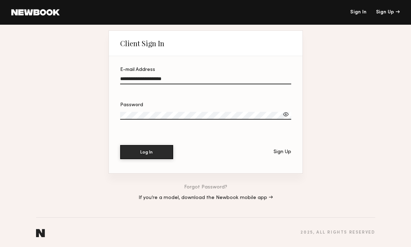 The width and height of the screenshot is (411, 247). Describe the element at coordinates (358, 12) in the screenshot. I see `a: Sign In` at that location.